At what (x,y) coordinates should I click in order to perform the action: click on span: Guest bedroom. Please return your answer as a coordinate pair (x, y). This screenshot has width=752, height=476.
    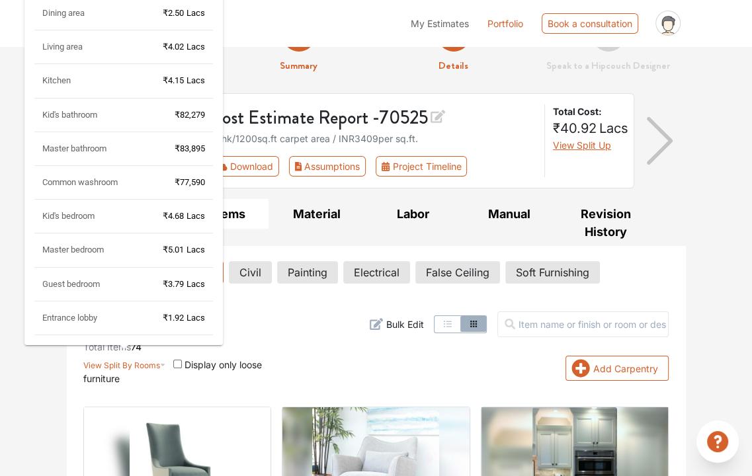
    Looking at the image, I should click on (71, 284).